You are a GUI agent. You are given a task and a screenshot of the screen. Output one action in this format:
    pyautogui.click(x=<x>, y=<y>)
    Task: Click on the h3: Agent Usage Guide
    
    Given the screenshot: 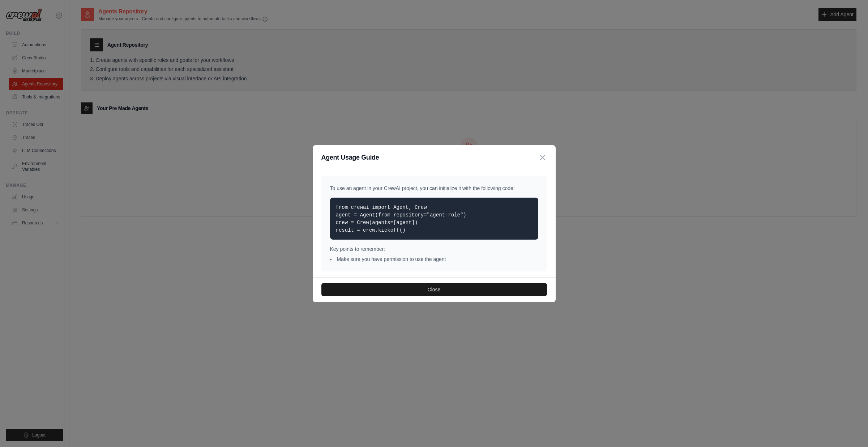 What is the action you would take?
    pyautogui.click(x=350, y=157)
    